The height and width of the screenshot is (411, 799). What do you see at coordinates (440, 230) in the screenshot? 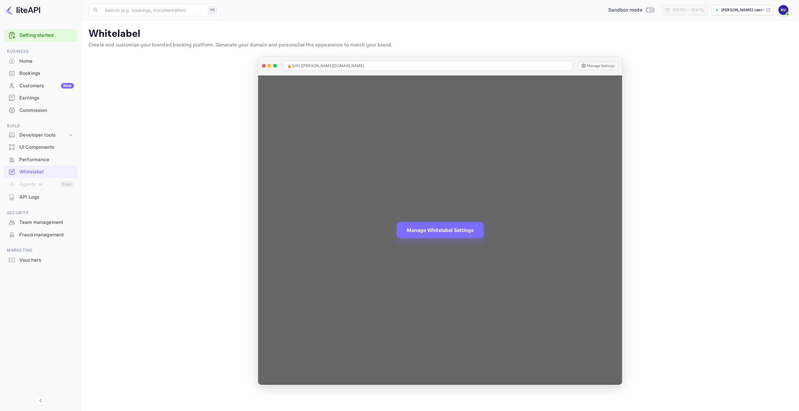
I see `button: Manage Whitelabel Settings` at bounding box center [440, 230].